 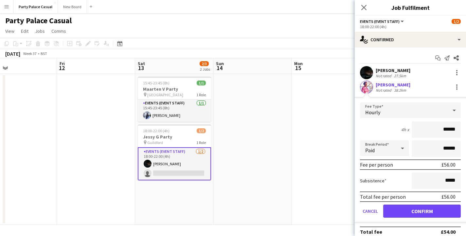 What do you see at coordinates (36, 7) in the screenshot?
I see `button: Party Palace Casual` at bounding box center [36, 7].